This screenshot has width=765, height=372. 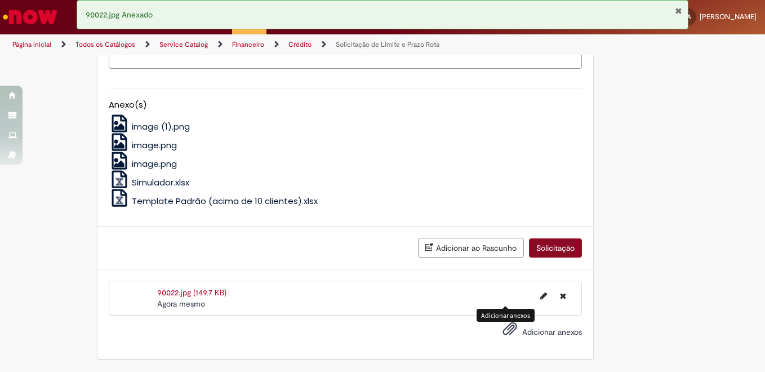 I want to click on h5: Anexo(s), so click(x=345, y=105).